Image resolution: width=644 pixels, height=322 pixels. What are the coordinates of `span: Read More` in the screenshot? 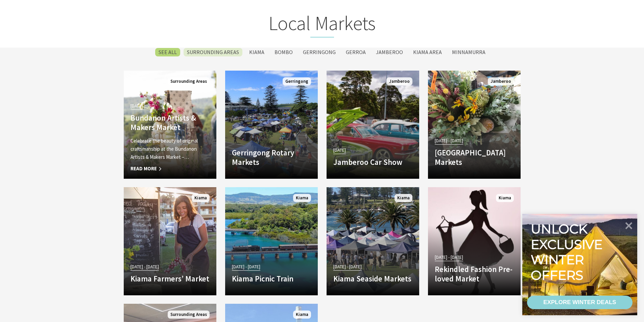 It's located at (170, 169).